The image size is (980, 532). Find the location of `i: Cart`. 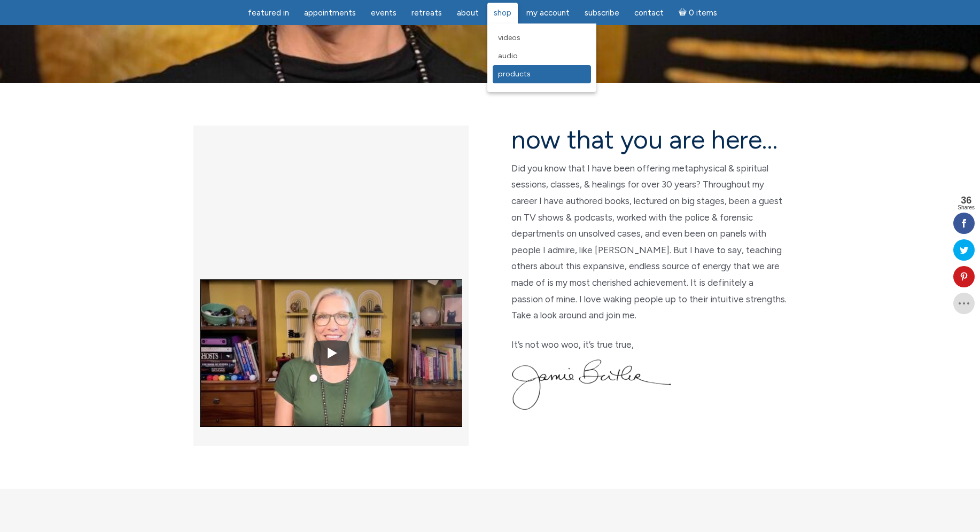

i: Cart is located at coordinates (683, 13).